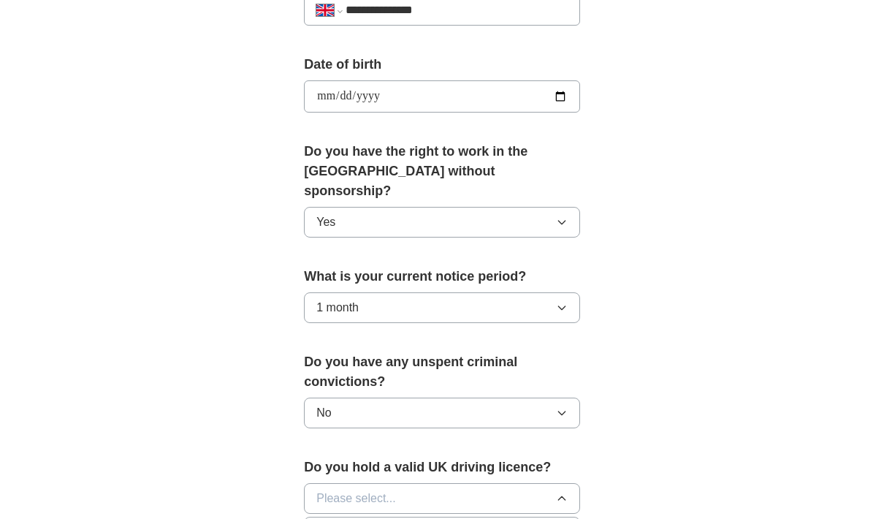 This screenshot has width=884, height=519. Describe the element at coordinates (442, 499) in the screenshot. I see `button: Please select...` at that location.